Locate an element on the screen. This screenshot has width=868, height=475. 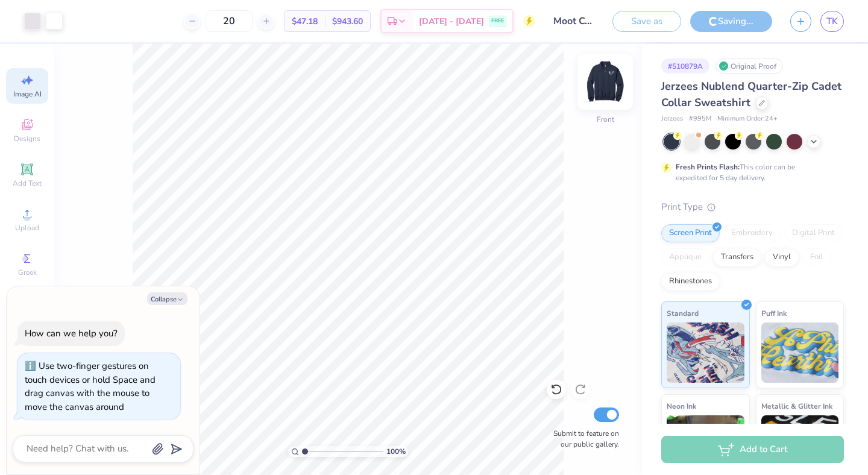
span: FREE is located at coordinates (497, 21).